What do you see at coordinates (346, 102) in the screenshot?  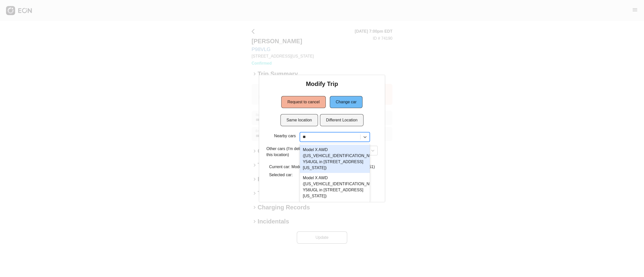 I see `button: Change car` at bounding box center [346, 102].